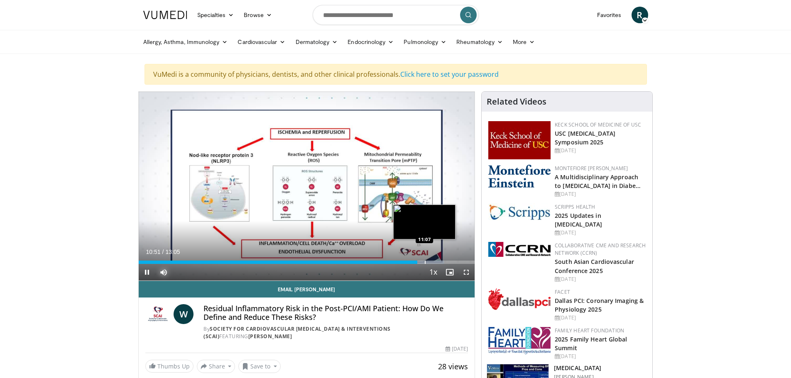 Image resolution: width=791 pixels, height=378 pixels. Describe the element at coordinates (519, 212) in the screenshot. I see `img: c9f2b0b7-b02a-4276-a72a-b0cbb4230bc1.jpg.150x105_q85_autocrop_double_scale_upscale_version-0.2.jpg` at that location.